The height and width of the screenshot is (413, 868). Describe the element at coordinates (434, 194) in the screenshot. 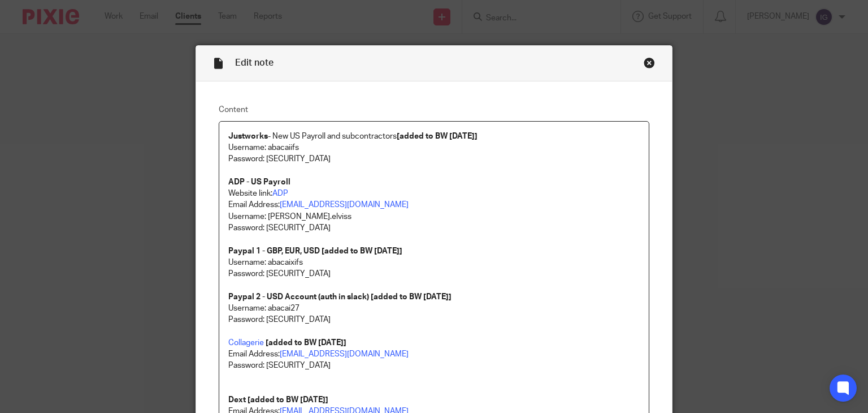

I see `p: Website link:` at that location.